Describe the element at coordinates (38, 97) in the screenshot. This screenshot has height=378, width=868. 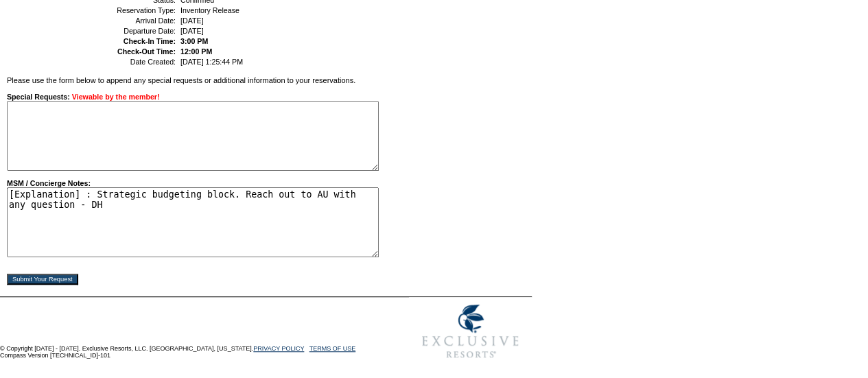
I see `strong: Special Requests:` at that location.